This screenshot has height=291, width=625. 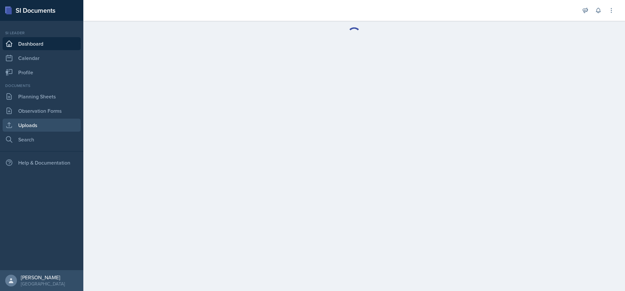 I want to click on a: Profile, so click(x=42, y=72).